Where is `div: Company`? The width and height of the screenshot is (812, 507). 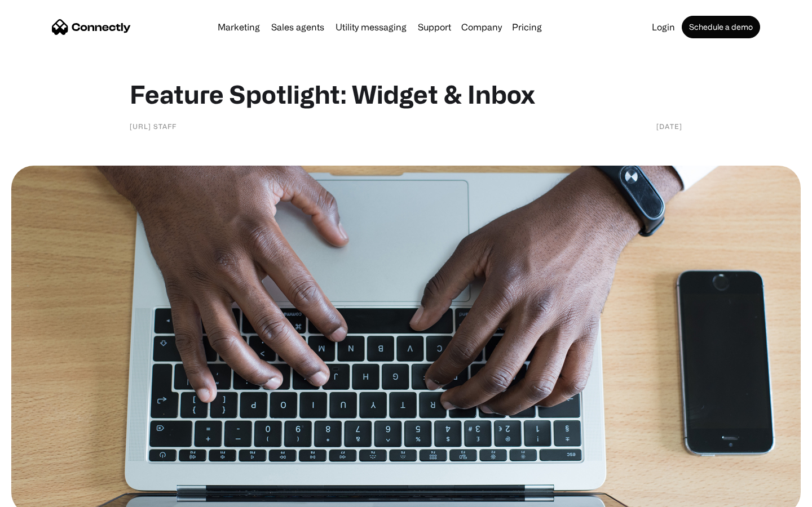 div: Company is located at coordinates (482, 27).